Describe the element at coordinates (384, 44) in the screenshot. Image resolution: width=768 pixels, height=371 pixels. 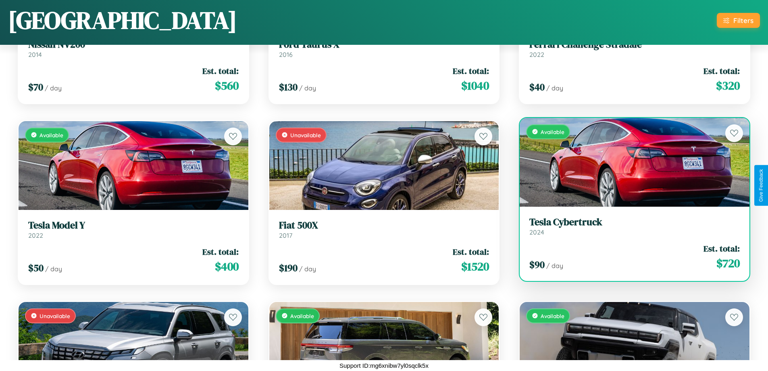
I see `h3: Ford Taurus X` at that location.